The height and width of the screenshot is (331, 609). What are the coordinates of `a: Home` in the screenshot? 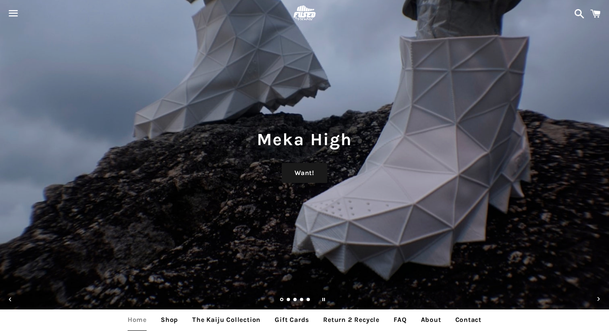 It's located at (137, 319).